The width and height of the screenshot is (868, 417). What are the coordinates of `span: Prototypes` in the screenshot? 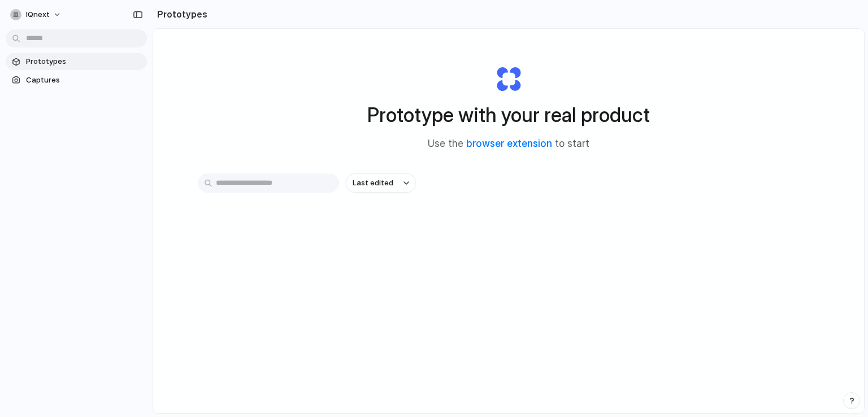 It's located at (84, 61).